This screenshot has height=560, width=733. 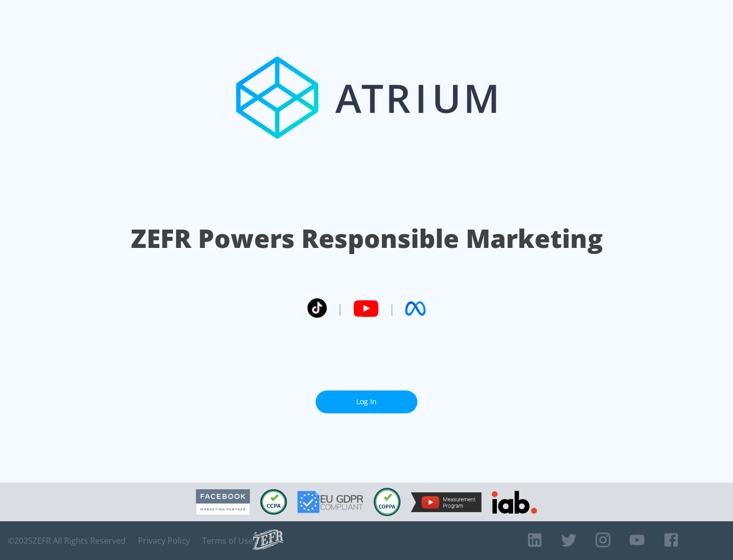 I want to click on img: COPPA Compliant, so click(x=387, y=502).